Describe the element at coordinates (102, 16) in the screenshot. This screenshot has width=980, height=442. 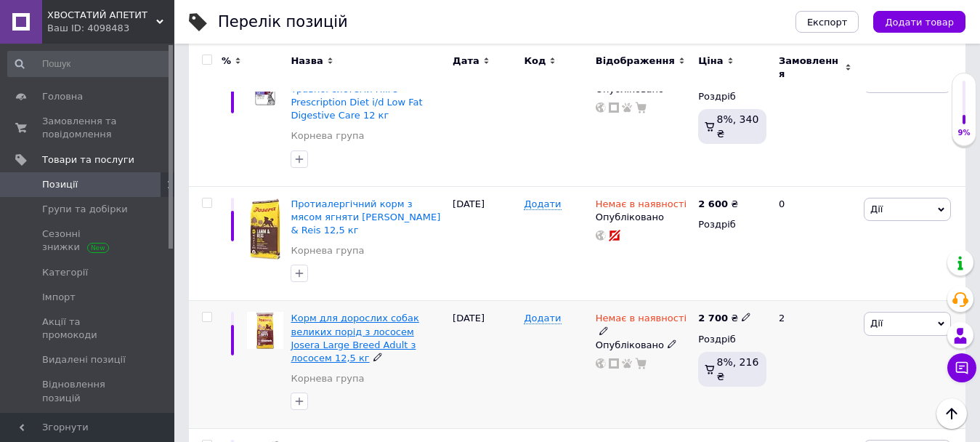
I see `span: ХВОСТАТИЙ АПЕТИТ` at that location.